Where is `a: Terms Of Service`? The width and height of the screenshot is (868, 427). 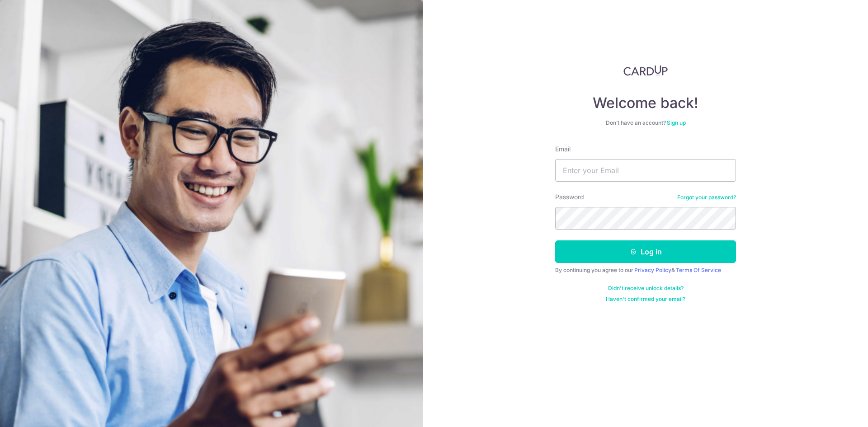
a: Terms Of Service is located at coordinates (698, 270).